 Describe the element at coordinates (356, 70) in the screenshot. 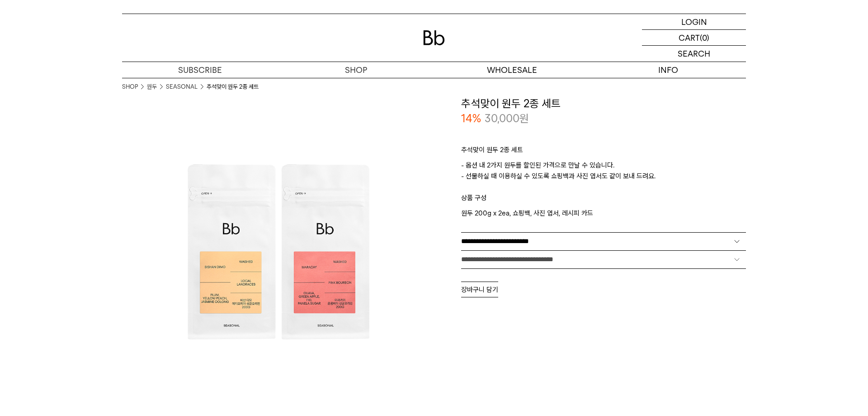

I see `p: SHOP` at that location.